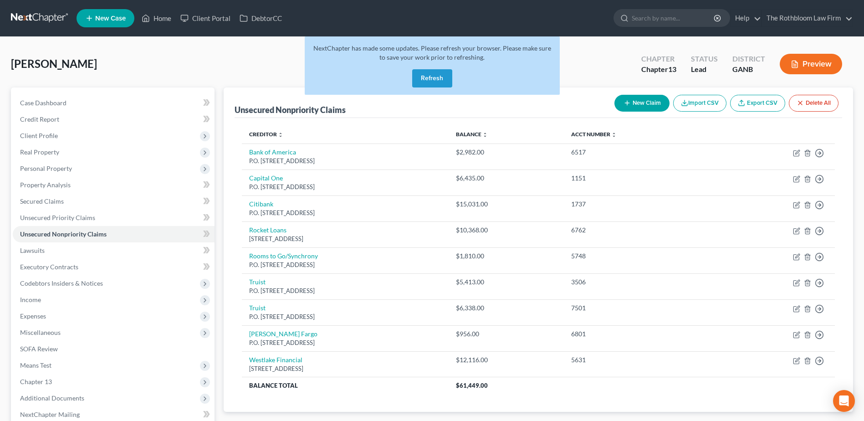  What do you see at coordinates (672, 69) in the screenshot?
I see `span: 13` at bounding box center [672, 69].